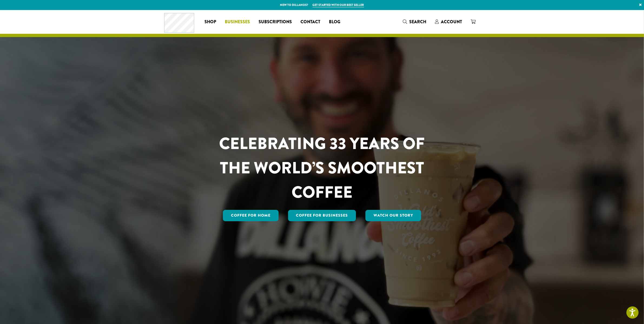 The width and height of the screenshot is (644, 324). I want to click on span: Blog, so click(334, 22).